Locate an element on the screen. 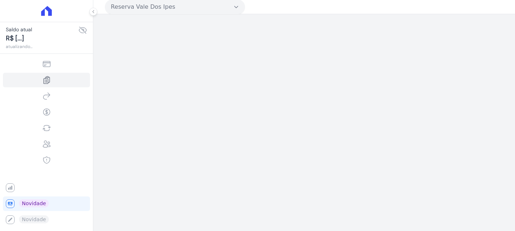  span: Novidade is located at coordinates (34, 204).